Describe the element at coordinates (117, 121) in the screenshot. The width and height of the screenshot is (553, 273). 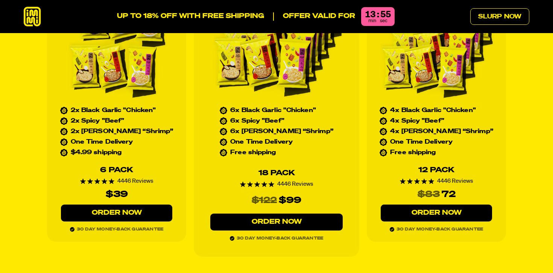
I see `li: 2x Spicy "Beef"` at that location.